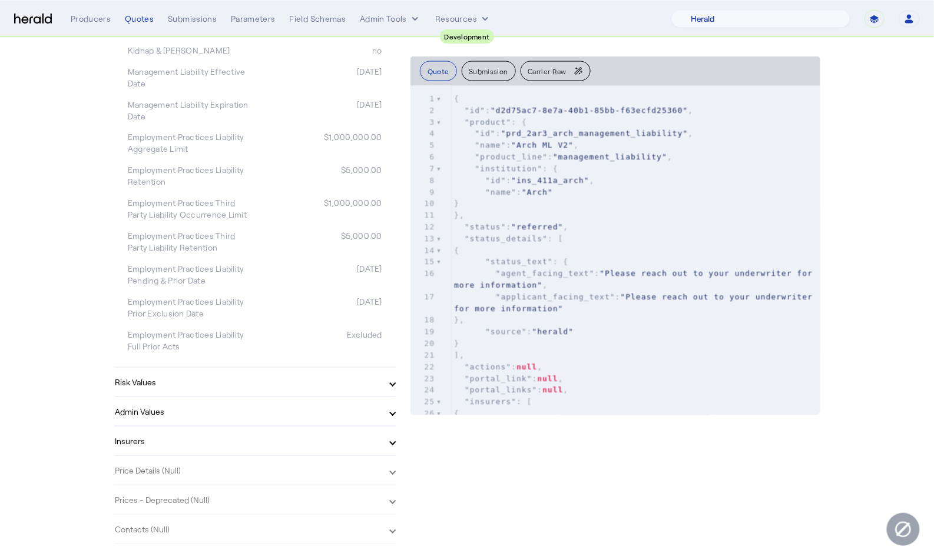  Describe the element at coordinates (423, 379) in the screenshot. I see `div: 23` at that location.